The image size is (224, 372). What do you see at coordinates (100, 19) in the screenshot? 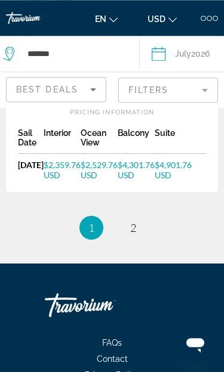
I see `span: en` at bounding box center [100, 19].